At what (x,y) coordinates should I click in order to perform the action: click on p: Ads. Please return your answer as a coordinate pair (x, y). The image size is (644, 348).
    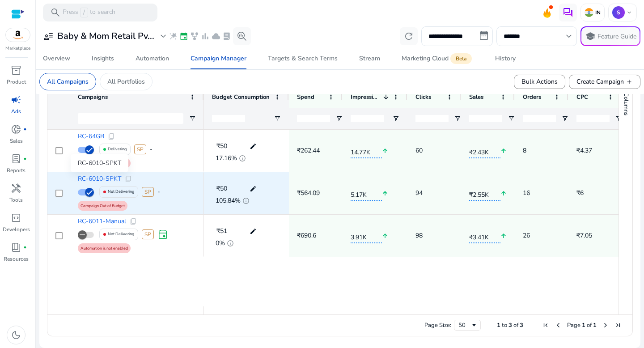
    Looking at the image, I should click on (16, 112).